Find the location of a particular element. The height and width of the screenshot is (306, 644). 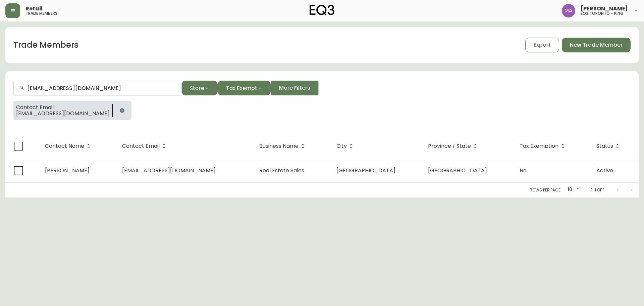

h1: Trade Members is located at coordinates (46, 45).